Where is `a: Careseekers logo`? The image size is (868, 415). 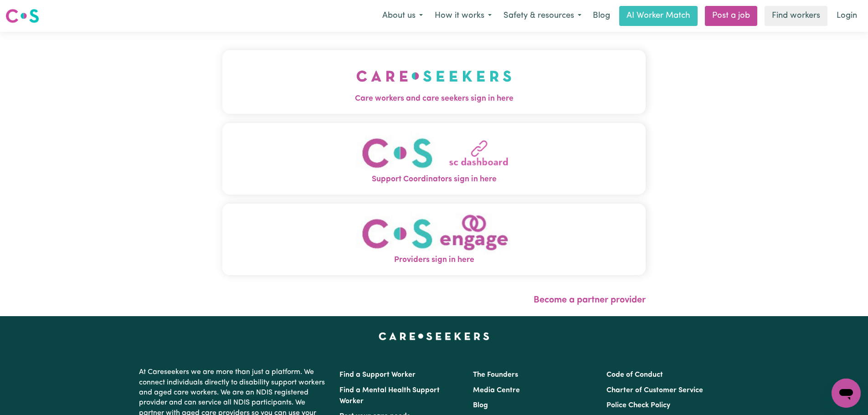 a: Careseekers logo is located at coordinates (22, 16).